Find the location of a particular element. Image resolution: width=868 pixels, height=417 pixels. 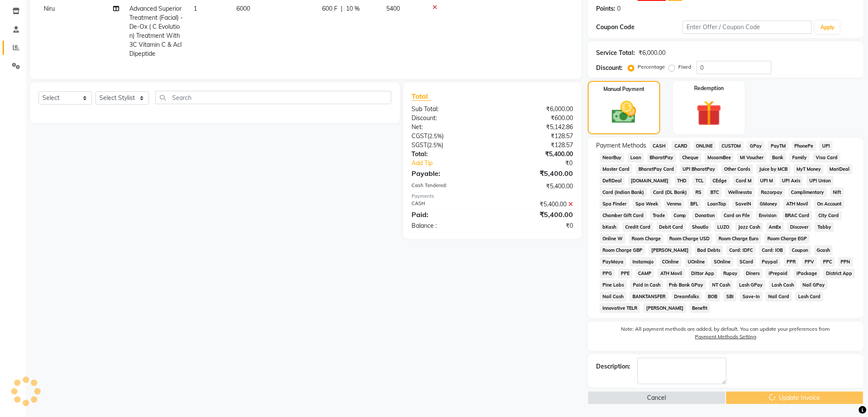

div: Paid: is located at coordinates (449, 214).